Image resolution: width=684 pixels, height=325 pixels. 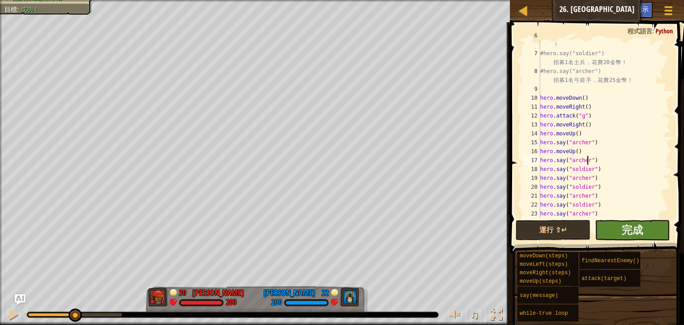 I want to click on button: 顯示遊戲選單, so click(x=668, y=12).